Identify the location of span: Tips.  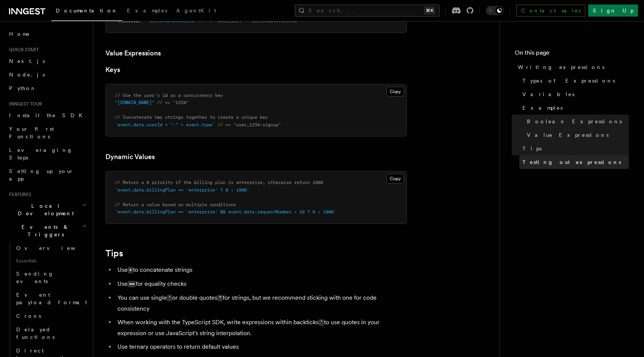
(532, 149).